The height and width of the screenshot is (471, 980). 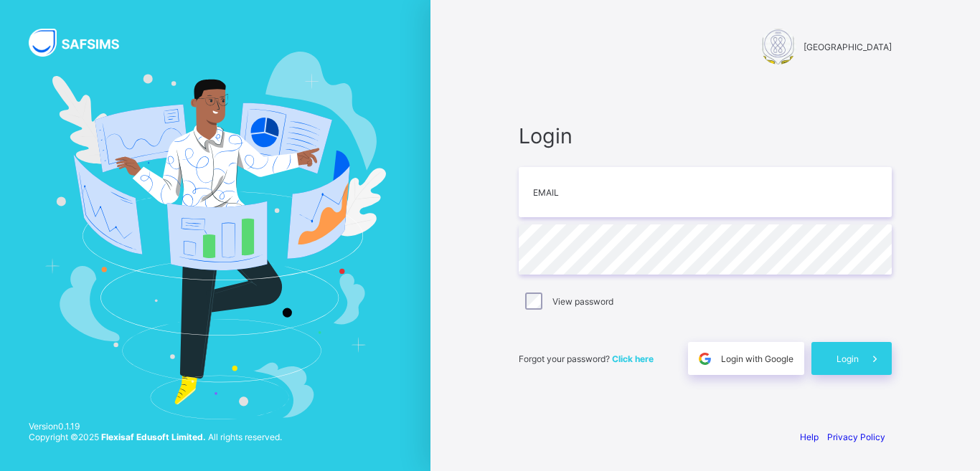 I want to click on span: Copyright © 2025 All rights reserved., so click(x=155, y=437).